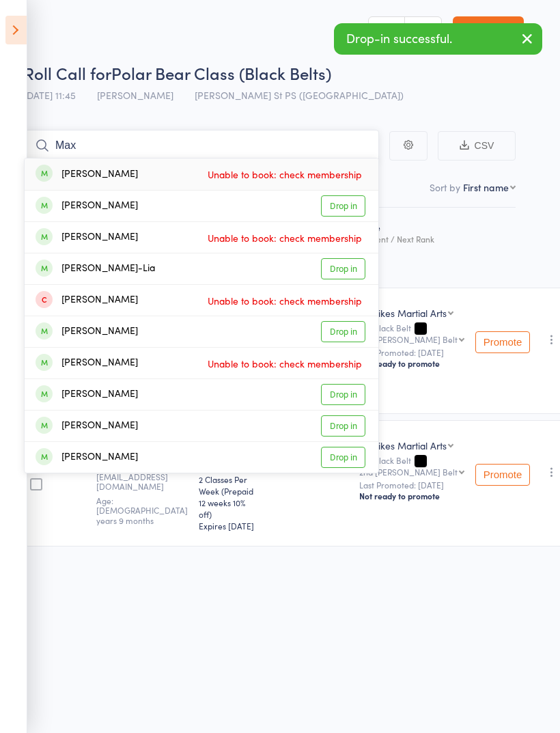 This screenshot has height=733, width=560. I want to click on input: Search by name, so click(202, 145).